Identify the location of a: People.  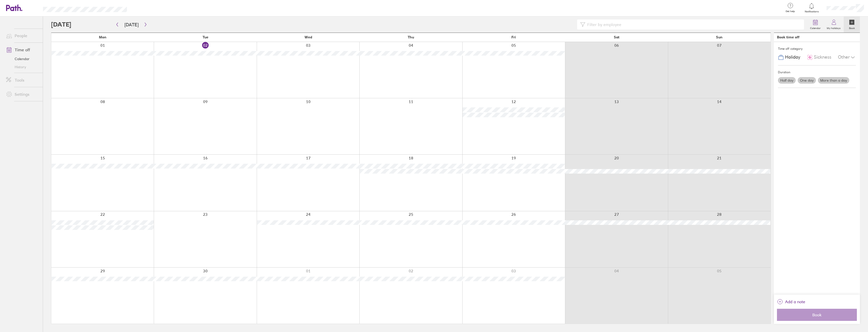
(22, 36).